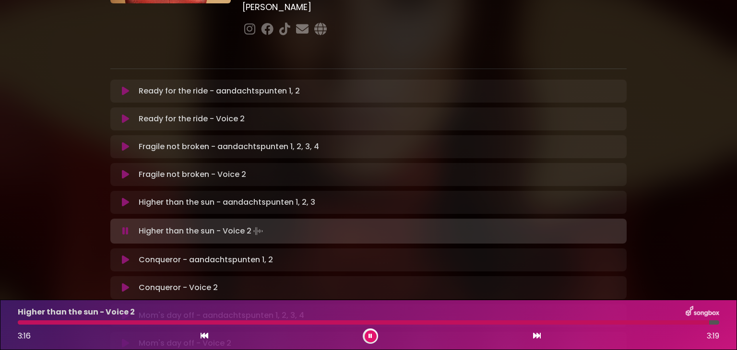 The width and height of the screenshot is (737, 350). Describe the element at coordinates (193, 175) in the screenshot. I see `p: Fragile not broken - Voice 2` at that location.